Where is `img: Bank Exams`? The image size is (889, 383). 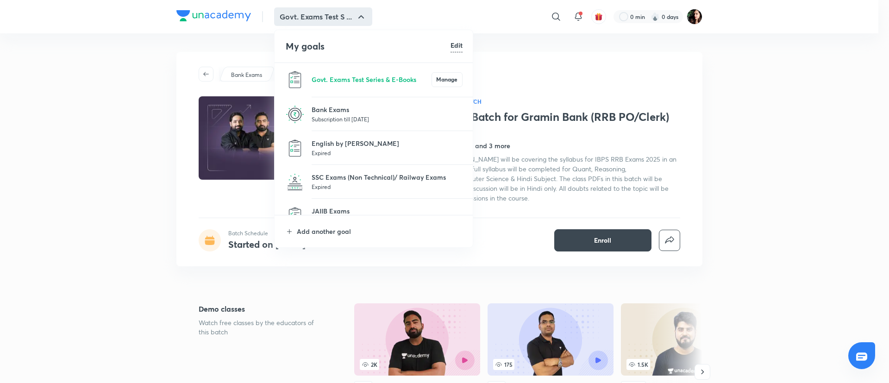 img: Bank Exams is located at coordinates (295, 114).